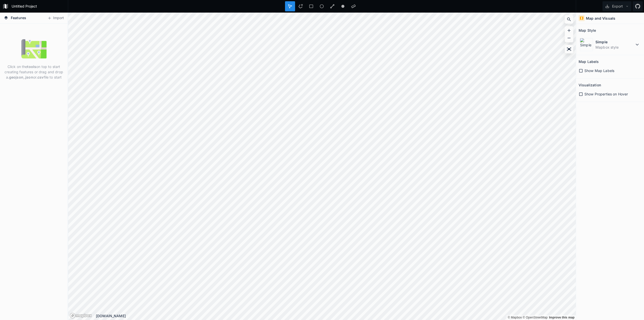 Image resolution: width=644 pixels, height=320 pixels. I want to click on button: Export, so click(617, 6).